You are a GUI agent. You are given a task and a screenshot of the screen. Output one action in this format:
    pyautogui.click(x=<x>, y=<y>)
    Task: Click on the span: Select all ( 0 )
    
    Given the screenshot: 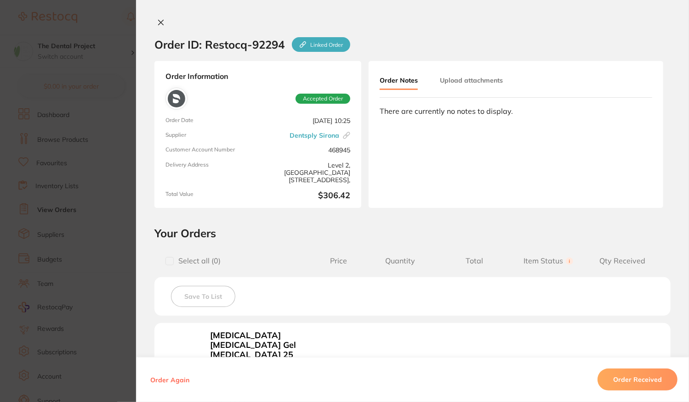 What is the action you would take?
    pyautogui.click(x=197, y=261)
    